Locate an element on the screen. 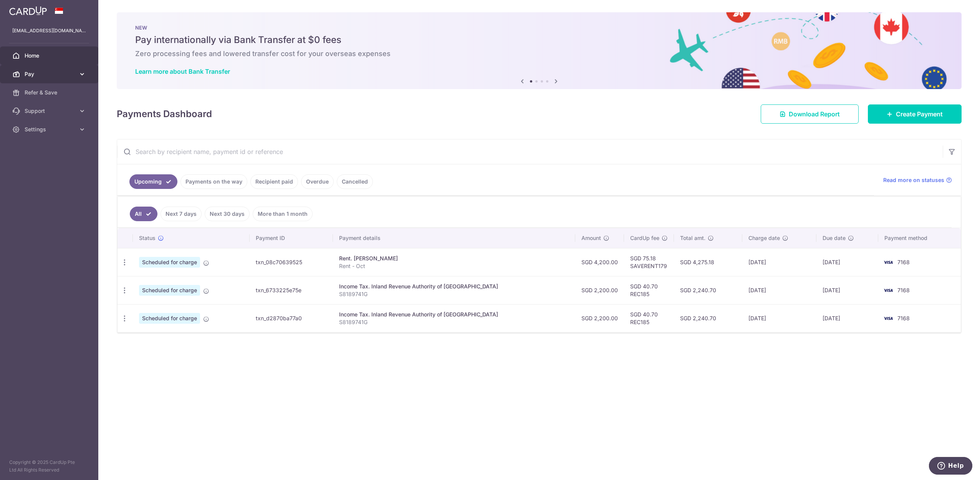  a: Next 7 days is located at coordinates (181, 214).